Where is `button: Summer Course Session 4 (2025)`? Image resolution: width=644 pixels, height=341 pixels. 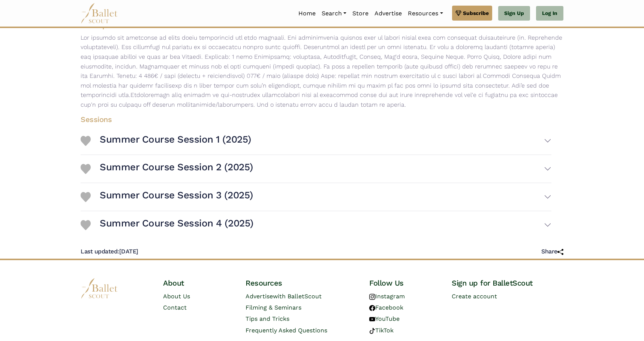 button: Summer Course Session 4 (2025) is located at coordinates (325, 225).